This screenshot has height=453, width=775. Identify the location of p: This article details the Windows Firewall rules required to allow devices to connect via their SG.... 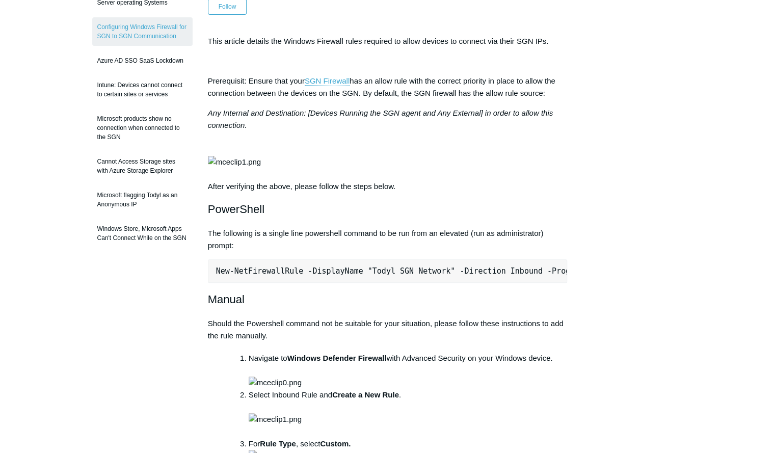
(388, 41).